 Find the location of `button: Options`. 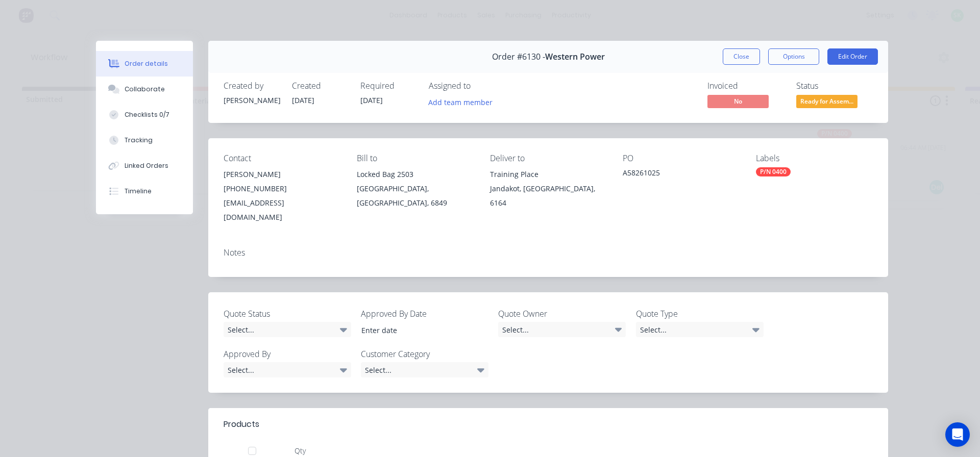

button: Options is located at coordinates (794, 57).